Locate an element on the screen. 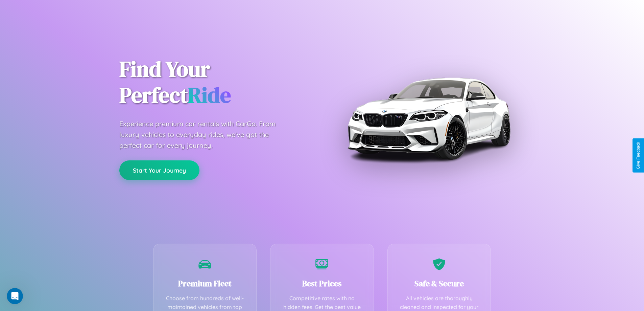 This screenshot has height=311, width=644. span: Ride is located at coordinates (209, 95).